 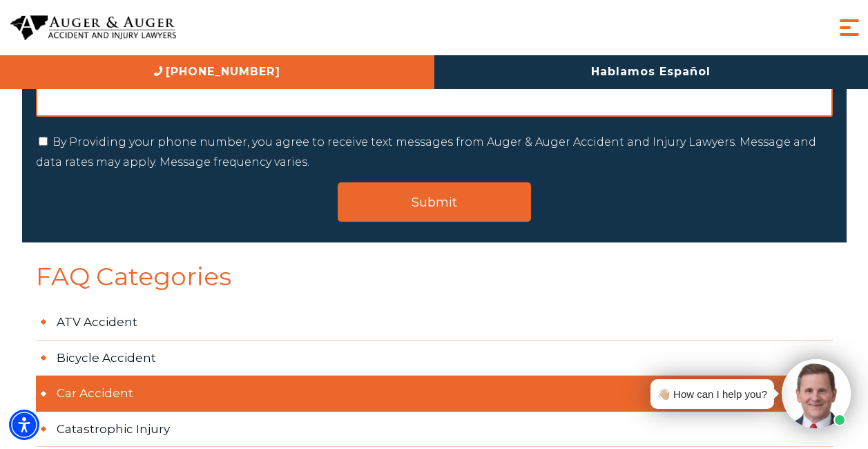 I want to click on label: By Providing your phone number, you agree to receive text messages from Auger & Auger Accident an..., so click(x=426, y=153).